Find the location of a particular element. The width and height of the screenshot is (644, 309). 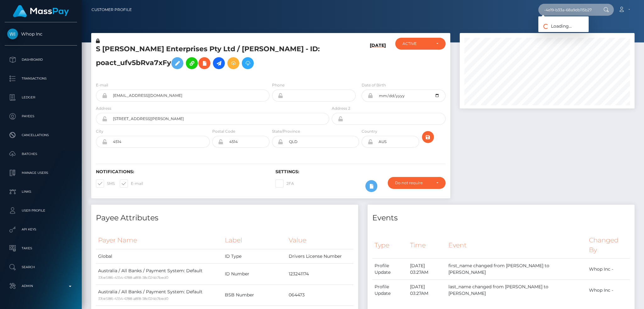

a: Customer Profile is located at coordinates (111, 10).